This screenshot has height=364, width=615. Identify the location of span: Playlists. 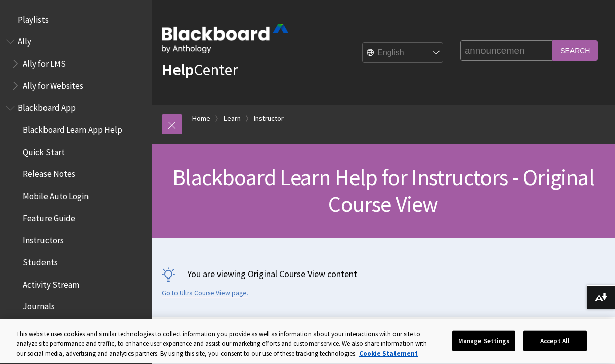
(33, 18).